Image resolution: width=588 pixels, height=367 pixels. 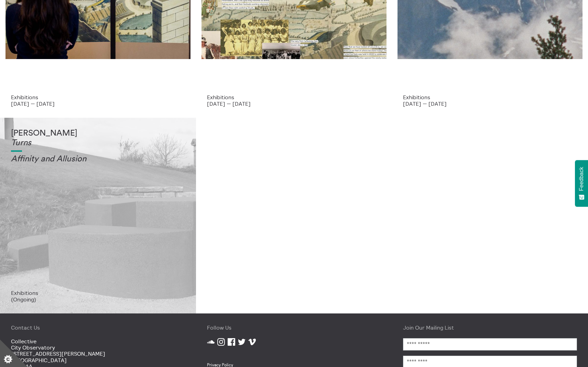 What do you see at coordinates (581, 179) in the screenshot?
I see `span: Feedback` at bounding box center [581, 179].